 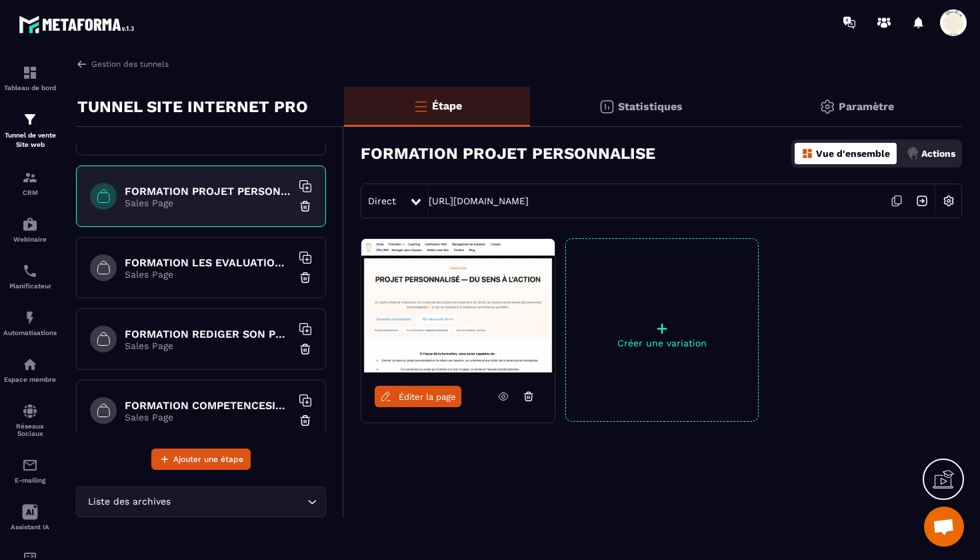 I want to click on a: schedulerschedulerPlanificateur, so click(x=30, y=276).